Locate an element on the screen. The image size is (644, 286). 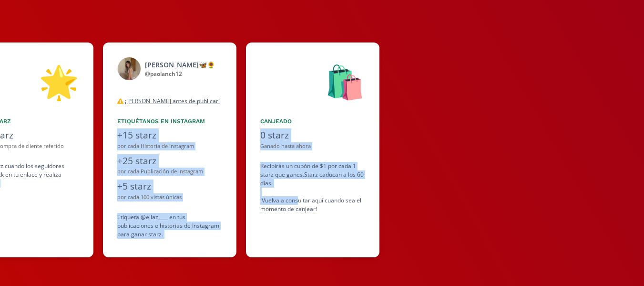
div: +5 starz is located at coordinates (170, 186).